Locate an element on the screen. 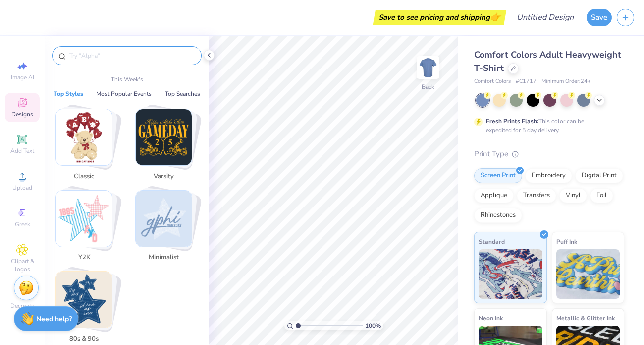  button: Stack Card Button Minimalist is located at coordinates (166, 228).